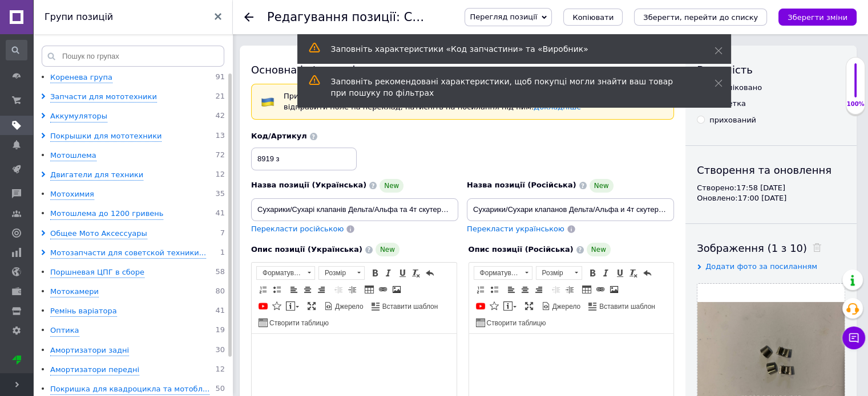  What do you see at coordinates (280, 273) in the screenshot?
I see `span: Форматування` at bounding box center [280, 273].